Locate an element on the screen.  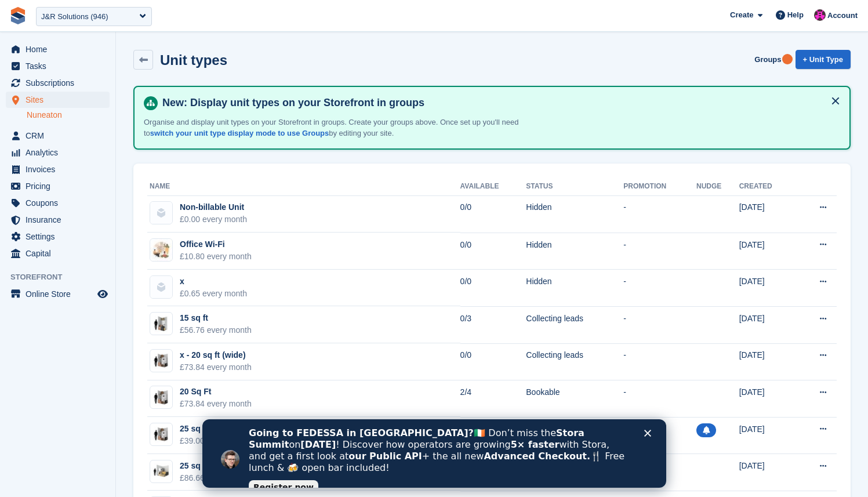
img: stora-icon-8386f47178a22dfd0bd8f6a31ec36ba5ce8667c1dd55bd0f319d3a0aa187defe.svg is located at coordinates (18, 15).